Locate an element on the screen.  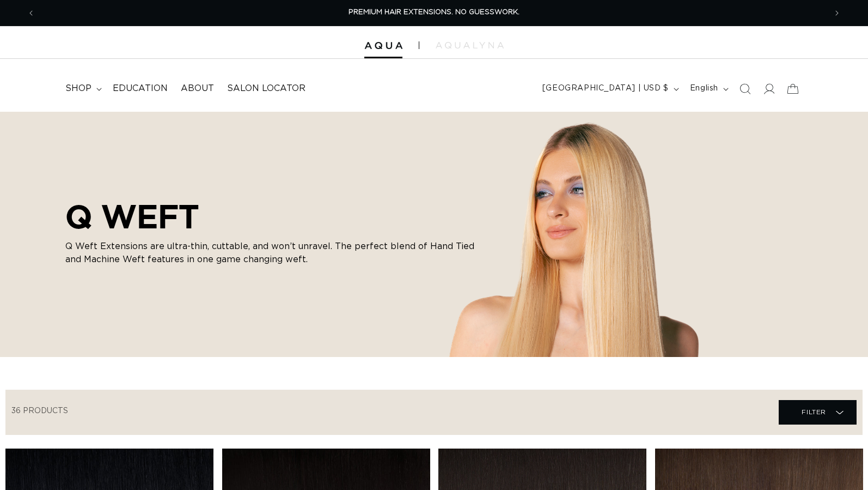
summary: shop is located at coordinates (82, 88).